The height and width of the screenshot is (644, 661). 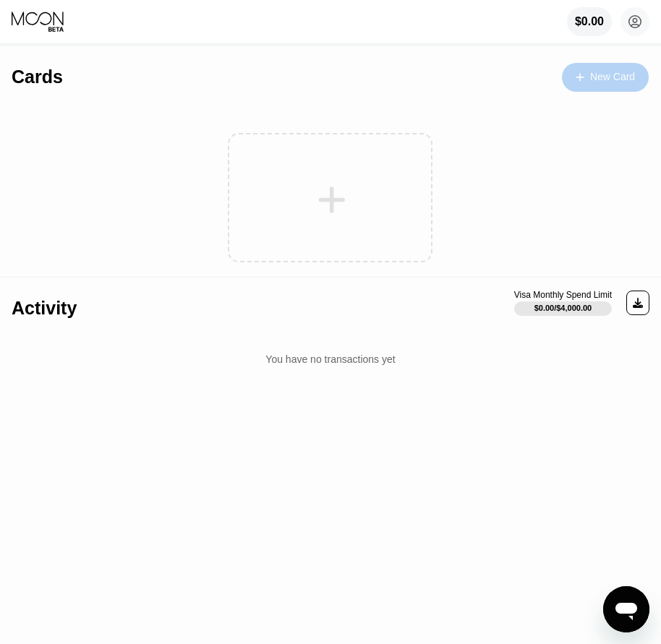 I want to click on div: You have no transactions yet, so click(x=330, y=359).